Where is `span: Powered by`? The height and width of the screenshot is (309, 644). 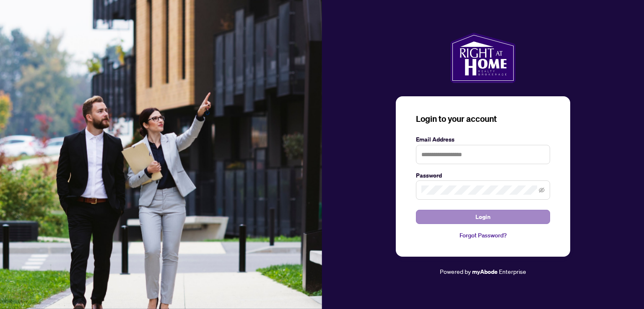 span: Powered by is located at coordinates (455, 272).